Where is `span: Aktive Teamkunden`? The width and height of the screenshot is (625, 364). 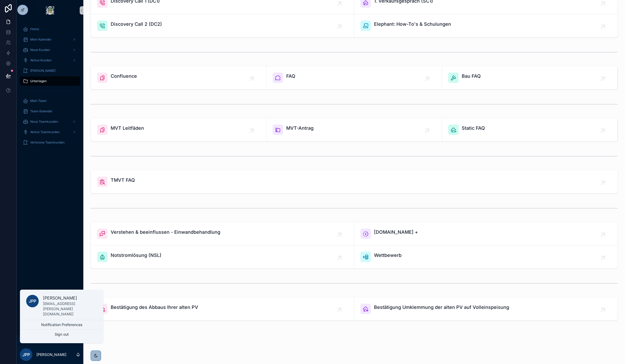 span: Aktive Teamkunden is located at coordinates (45, 132).